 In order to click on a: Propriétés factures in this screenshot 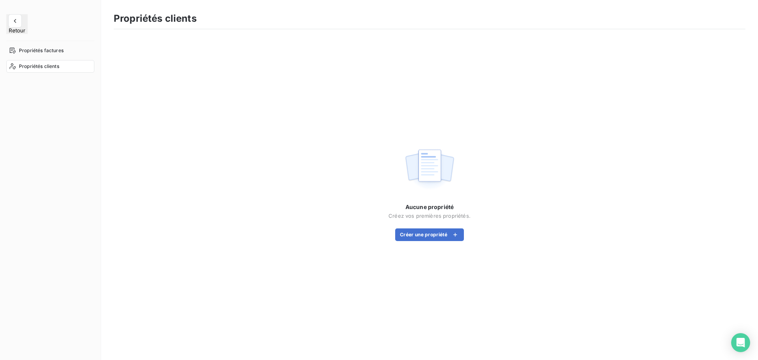, I will do `click(50, 51)`.